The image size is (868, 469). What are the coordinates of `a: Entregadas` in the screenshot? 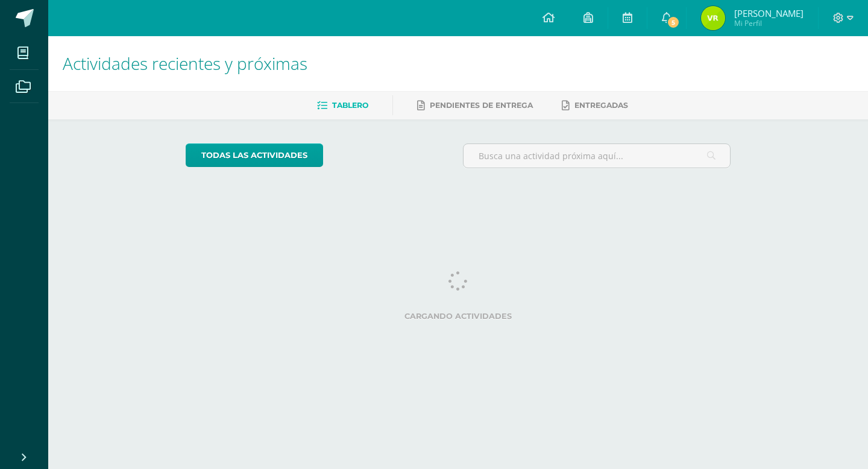 It's located at (595, 105).